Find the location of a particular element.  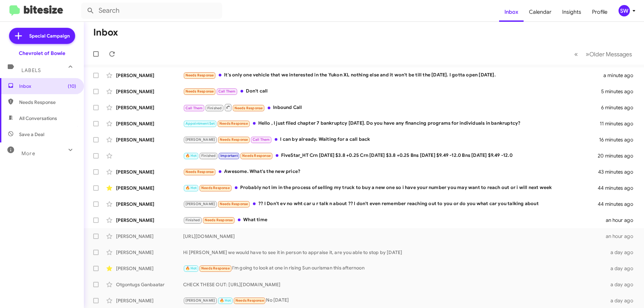

div: 11 minutes ago is located at coordinates (619, 124).